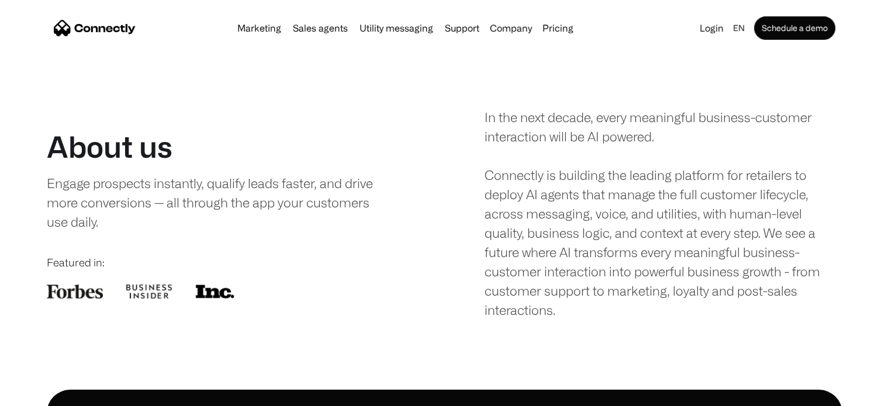 The width and height of the screenshot is (889, 406). I want to click on a: Schedule a demo, so click(794, 28).